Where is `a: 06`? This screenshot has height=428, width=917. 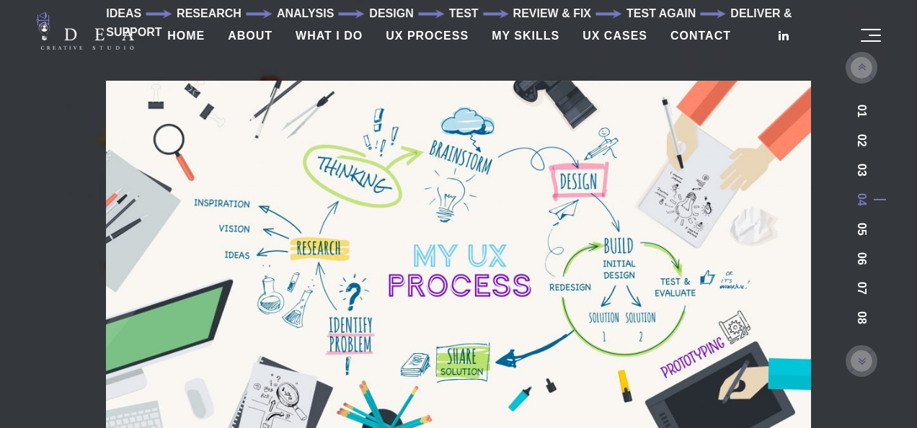
a: 06 is located at coordinates (861, 259).